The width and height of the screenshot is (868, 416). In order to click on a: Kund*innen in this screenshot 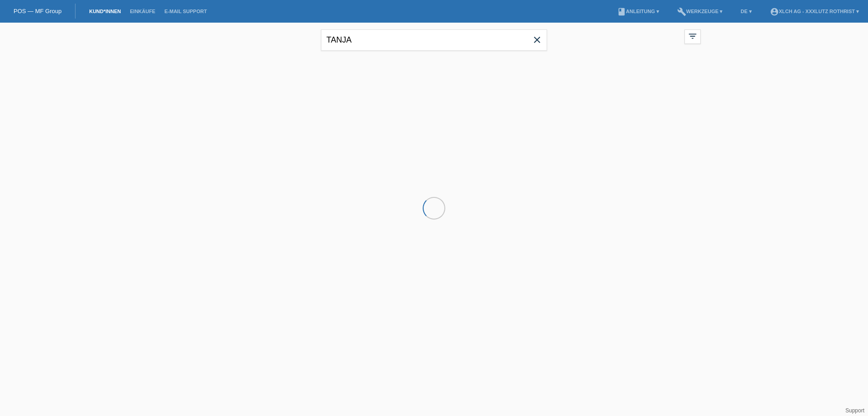, I will do `click(105, 11)`.